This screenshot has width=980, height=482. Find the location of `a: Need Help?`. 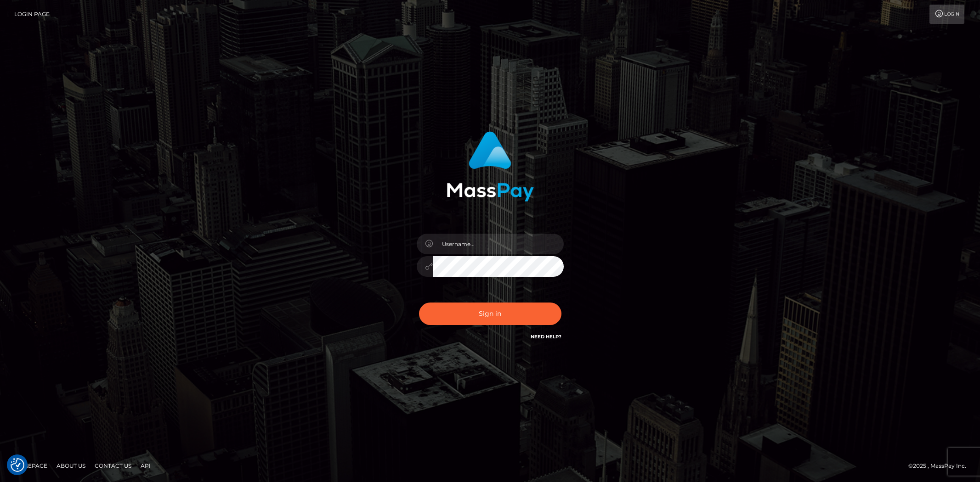

a: Need Help? is located at coordinates (546, 337).